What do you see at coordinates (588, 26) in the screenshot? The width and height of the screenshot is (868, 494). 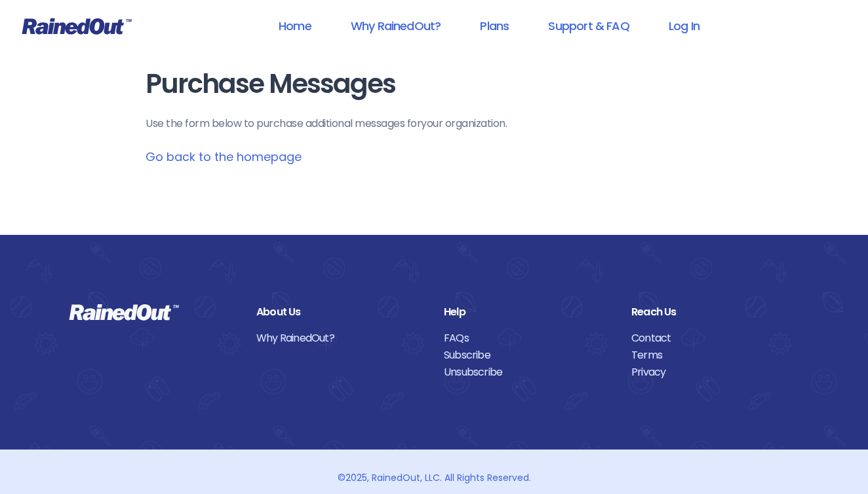 I see `a: Support & FAQ` at bounding box center [588, 26].